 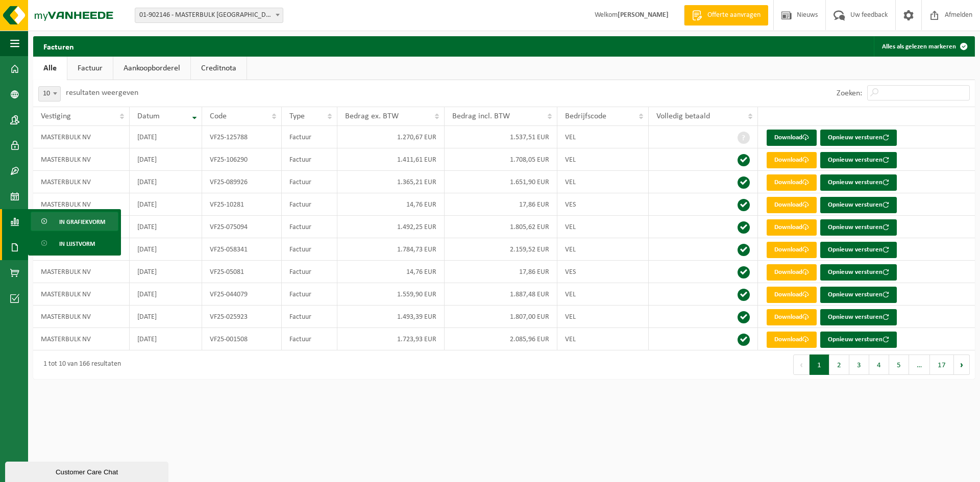 I want to click on td: 1.805,62 EUR, so click(x=501, y=227).